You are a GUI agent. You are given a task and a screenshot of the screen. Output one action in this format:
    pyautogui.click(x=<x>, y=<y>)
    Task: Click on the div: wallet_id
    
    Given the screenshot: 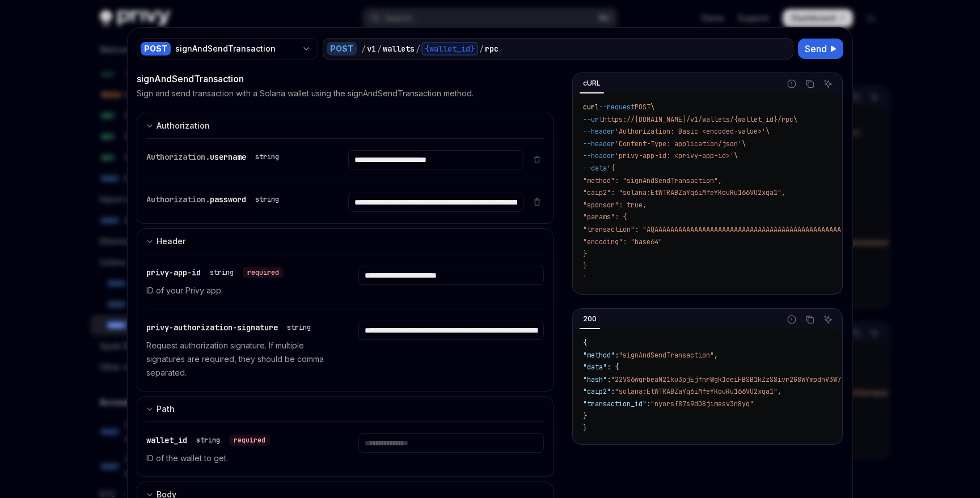 What is the action you would take?
    pyautogui.click(x=208, y=441)
    